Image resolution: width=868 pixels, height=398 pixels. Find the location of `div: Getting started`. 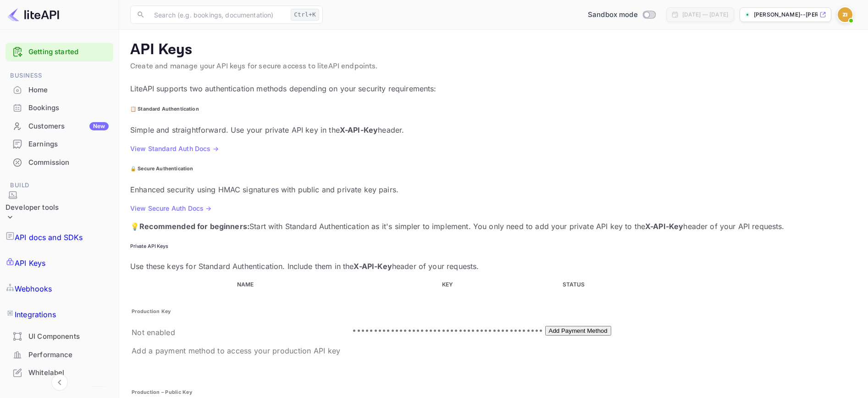

div: Getting started is located at coordinates (59, 52).